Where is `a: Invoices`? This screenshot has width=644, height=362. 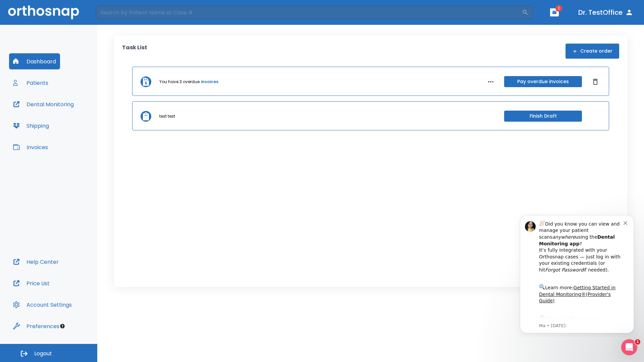
a: Invoices is located at coordinates (31, 147).